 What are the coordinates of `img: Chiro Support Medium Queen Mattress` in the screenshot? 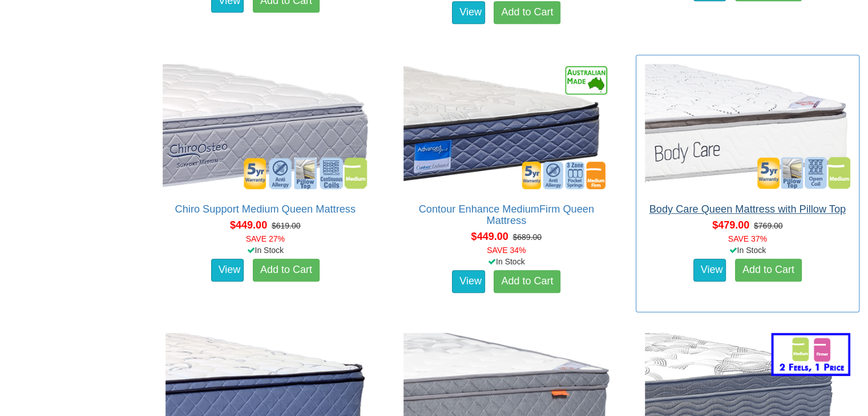 It's located at (265, 127).